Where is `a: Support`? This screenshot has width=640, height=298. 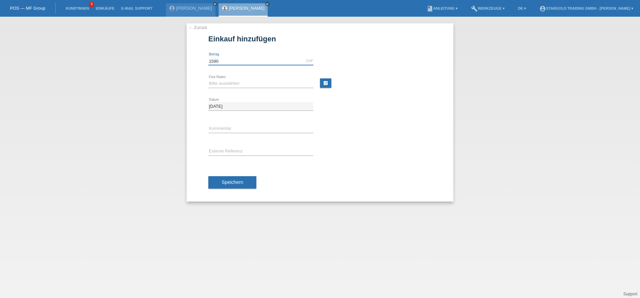
a: Support is located at coordinates (630, 294).